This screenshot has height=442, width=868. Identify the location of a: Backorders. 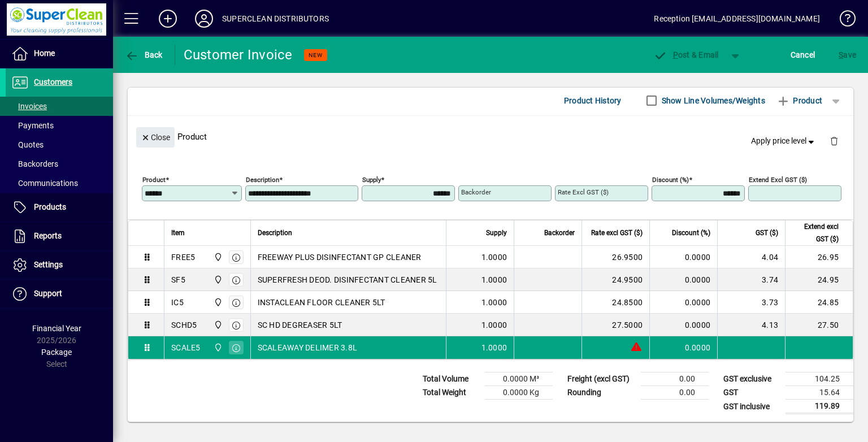
(59, 164).